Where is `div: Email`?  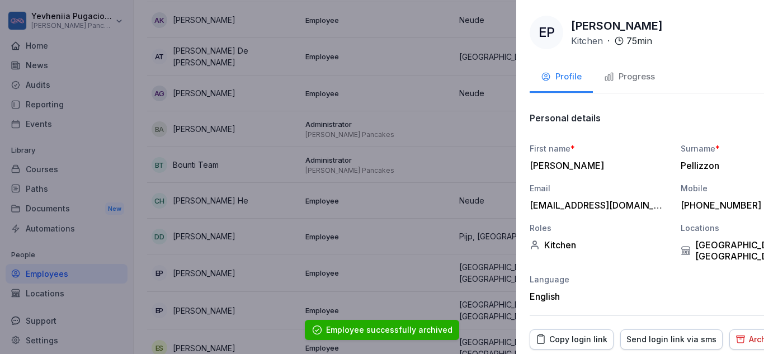
div: Email is located at coordinates (600, 188).